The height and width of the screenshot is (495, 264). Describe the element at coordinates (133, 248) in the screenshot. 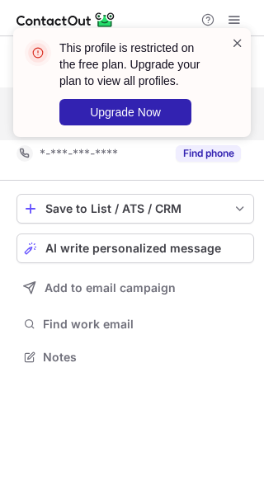

I see `span: AI write personalized message` at that location.